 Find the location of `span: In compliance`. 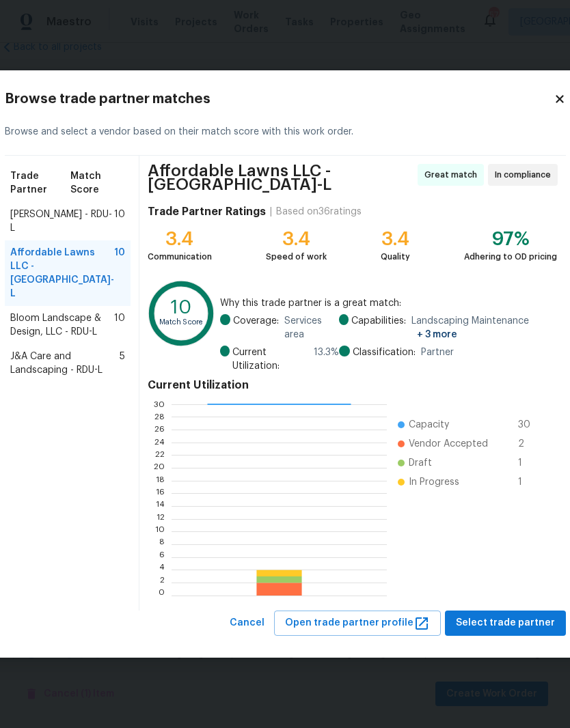

span: In compliance is located at coordinates (525, 174).